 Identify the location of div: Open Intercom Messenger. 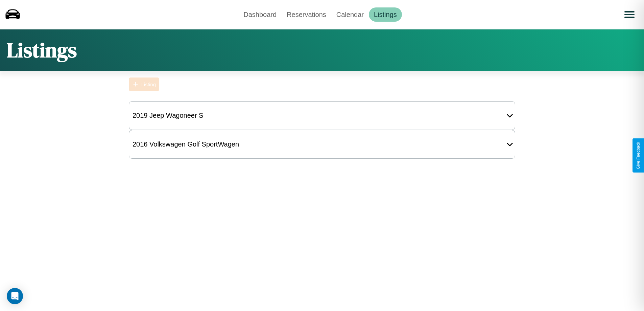
(15, 296).